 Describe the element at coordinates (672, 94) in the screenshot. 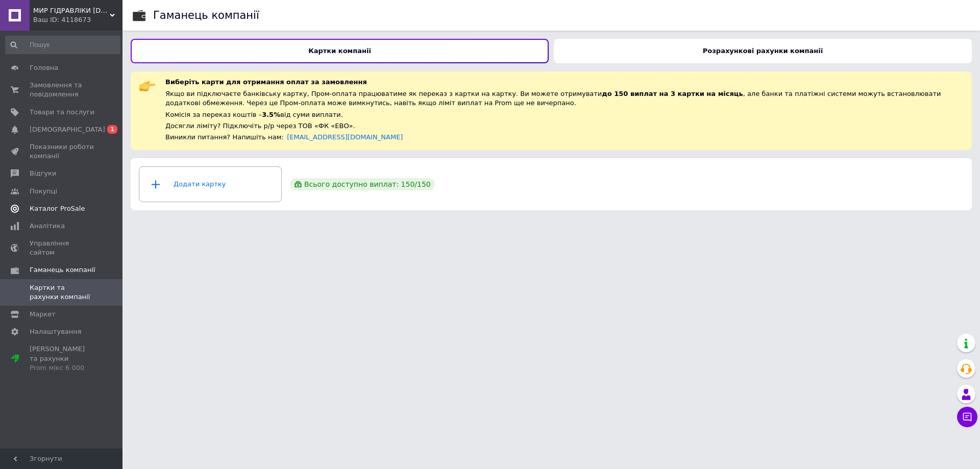

I see `span: до 150 виплат на 3 картки на місяць` at that location.